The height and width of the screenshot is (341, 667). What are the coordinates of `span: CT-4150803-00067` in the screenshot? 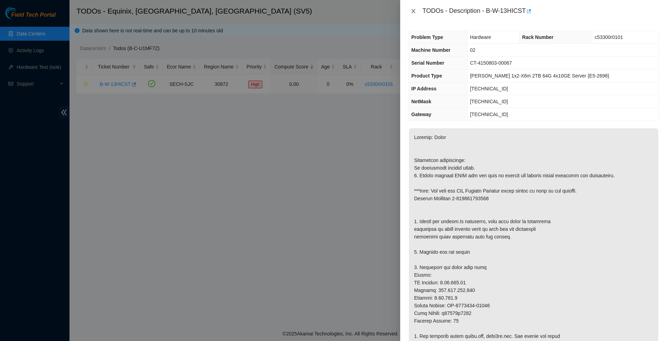 It's located at (491, 63).